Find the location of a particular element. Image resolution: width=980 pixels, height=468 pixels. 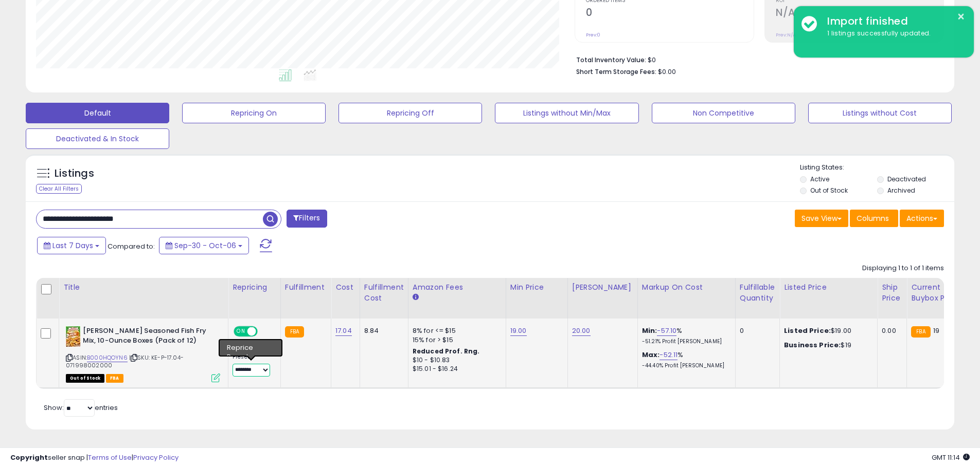

small: Prev: N/A is located at coordinates (786, 35).